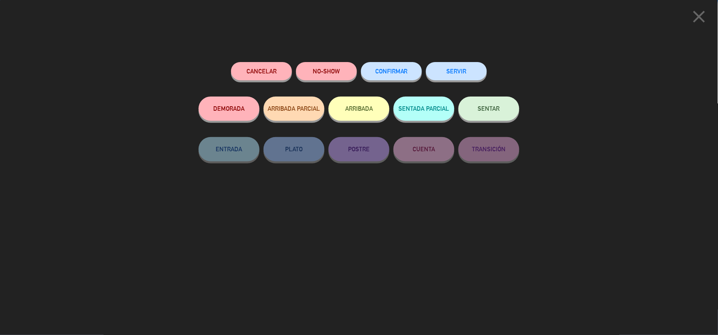  Describe the element at coordinates (229, 109) in the screenshot. I see `button: DEMORADA` at that location.